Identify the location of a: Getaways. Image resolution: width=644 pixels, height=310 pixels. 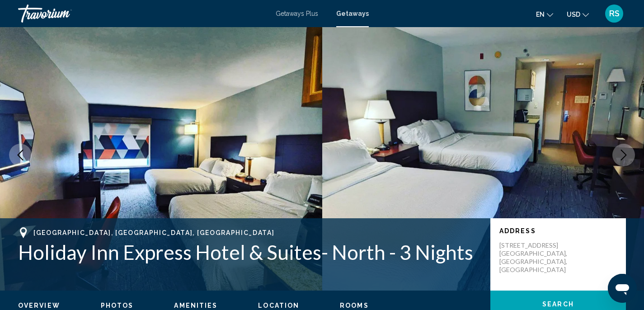
(353, 13).